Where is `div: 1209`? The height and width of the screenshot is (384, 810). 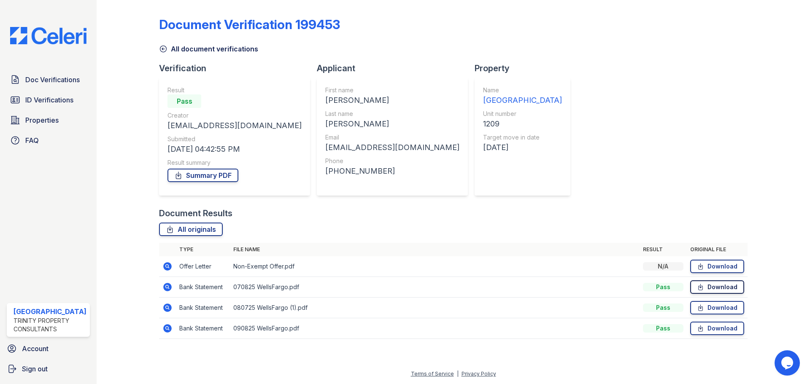
div: 1209 is located at coordinates (522, 124).